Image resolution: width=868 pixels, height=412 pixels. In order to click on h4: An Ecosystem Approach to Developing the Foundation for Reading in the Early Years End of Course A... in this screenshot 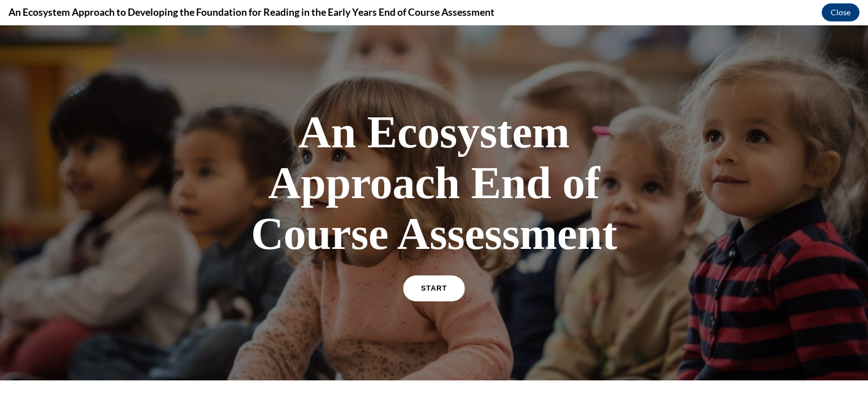, I will do `click(251, 12)`.